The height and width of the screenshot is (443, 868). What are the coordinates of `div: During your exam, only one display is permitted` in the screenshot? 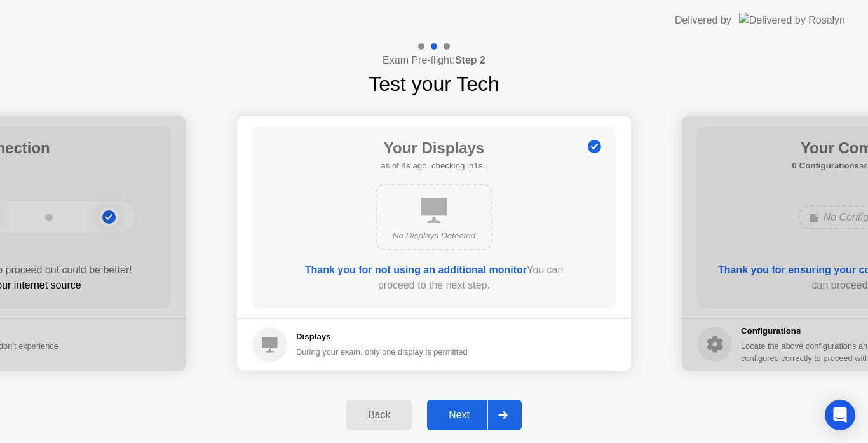 It's located at (382, 351).